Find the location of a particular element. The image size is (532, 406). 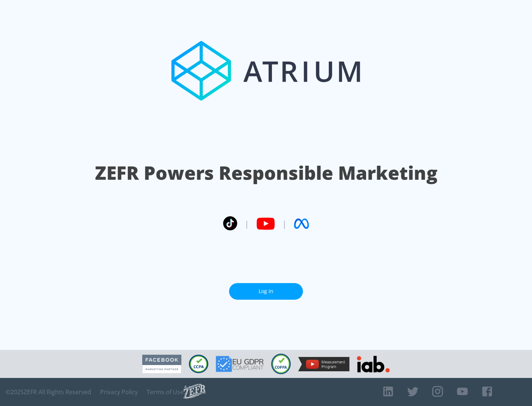

img: YouTube Measurement Program is located at coordinates (324, 364).